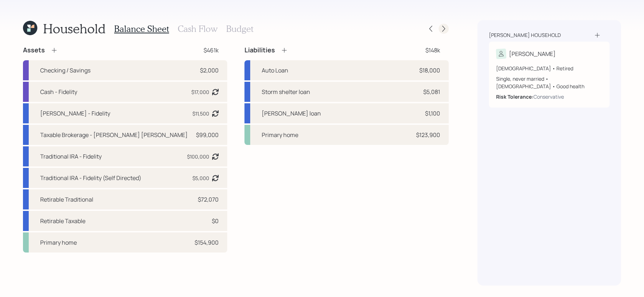 The width and height of the screenshot is (644, 297). I want to click on h3: Cash Flow, so click(197, 29).